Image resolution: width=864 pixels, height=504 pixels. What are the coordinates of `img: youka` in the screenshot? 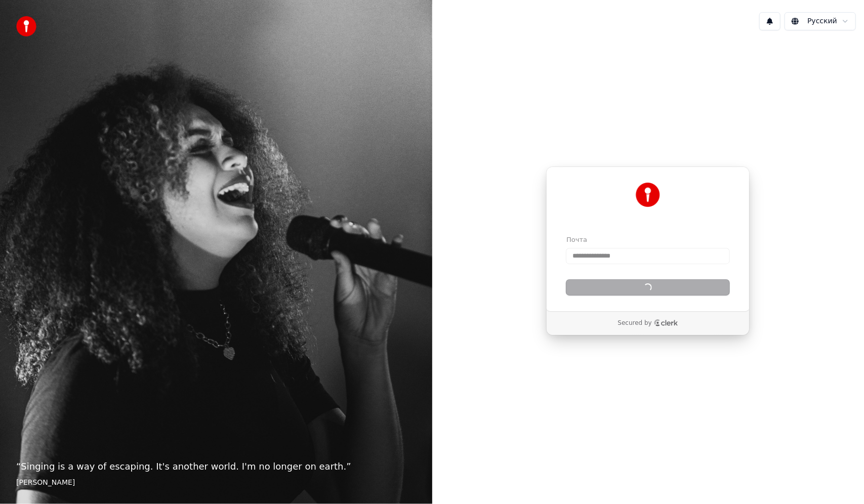 It's located at (26, 26).